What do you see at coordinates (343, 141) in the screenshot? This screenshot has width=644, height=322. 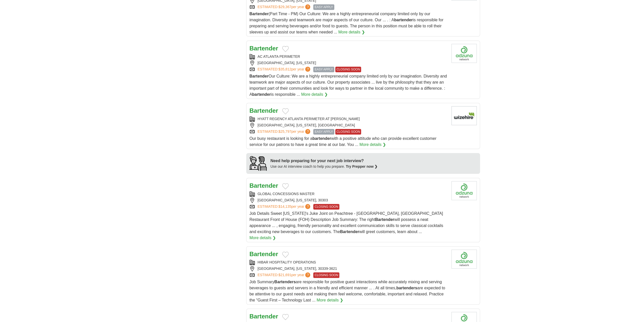 I see `span: Our busy restaurant is looking for a with a positive attitude who can provide excellent customer ...` at bounding box center [343, 141].